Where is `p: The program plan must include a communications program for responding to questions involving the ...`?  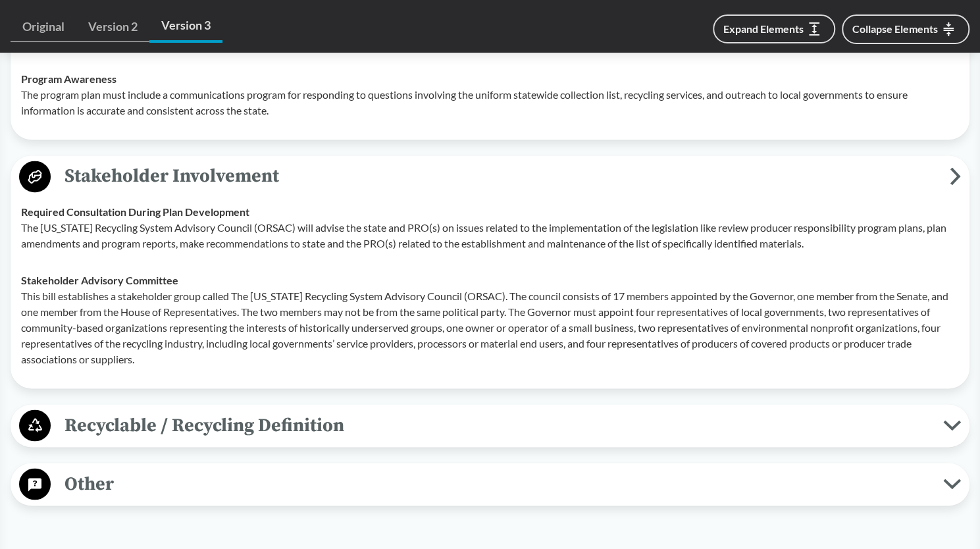
p: The program plan must include a communications program for responding to questions involving the ... is located at coordinates (490, 103).